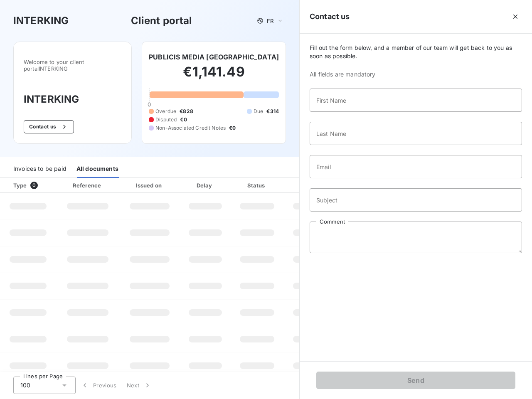 This screenshot has height=399, width=532. What do you see at coordinates (258, 111) in the screenshot?
I see `span: Due` at bounding box center [258, 111].